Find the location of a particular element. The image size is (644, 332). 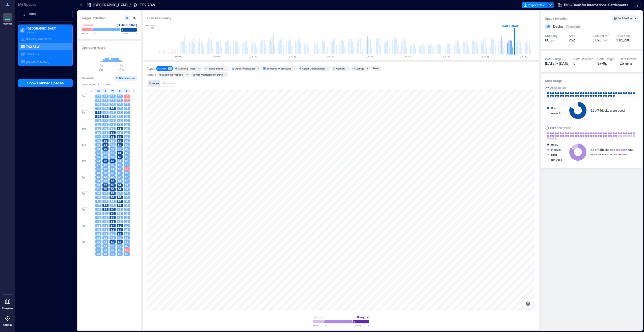

div: Data Interval is located at coordinates (628, 59).